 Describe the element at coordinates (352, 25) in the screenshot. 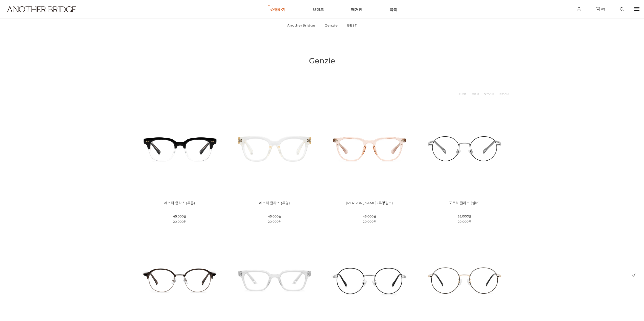

I see `a: BEST` at that location.